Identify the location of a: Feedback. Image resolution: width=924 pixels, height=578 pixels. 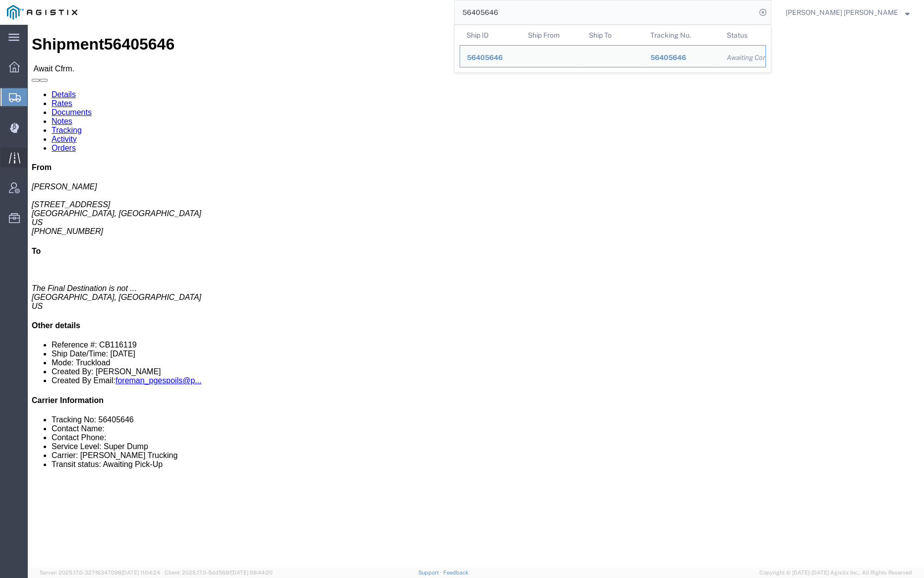
(456, 573).